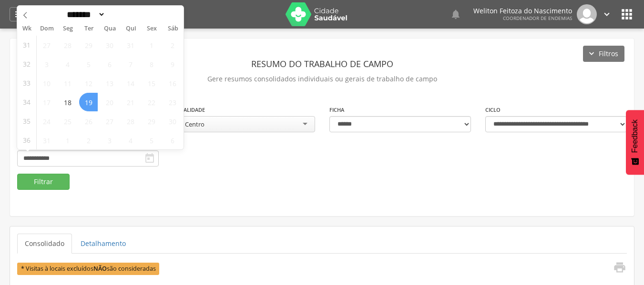  Describe the element at coordinates (88, 121) in the screenshot. I see `span: Agosto 26, 2025` at that location.